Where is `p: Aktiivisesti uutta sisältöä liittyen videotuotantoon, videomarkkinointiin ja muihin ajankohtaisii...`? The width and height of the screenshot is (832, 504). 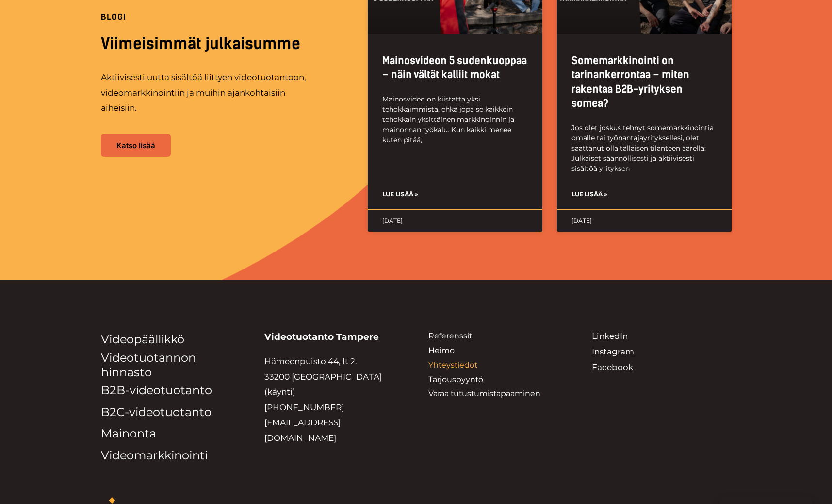
p: Aktiivisesti uutta sisältöä liittyen videotuotantoon, videomarkkinointiin ja muihin ajankohtaisii... is located at coordinates (210, 92).